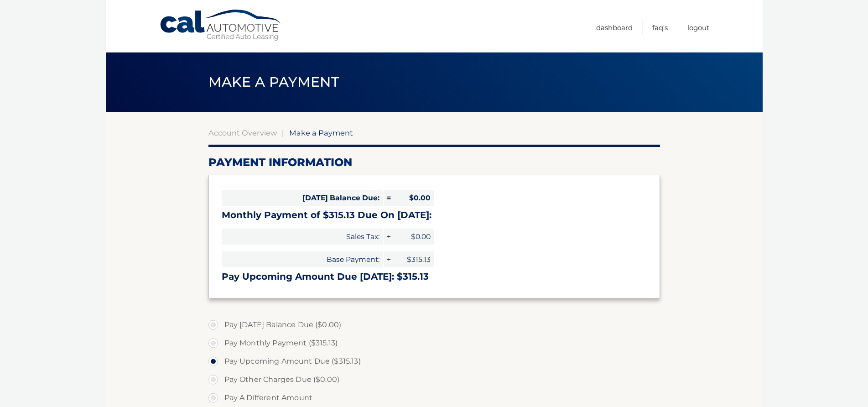  Describe the element at coordinates (698, 27) in the screenshot. I see `a: Logout` at that location.